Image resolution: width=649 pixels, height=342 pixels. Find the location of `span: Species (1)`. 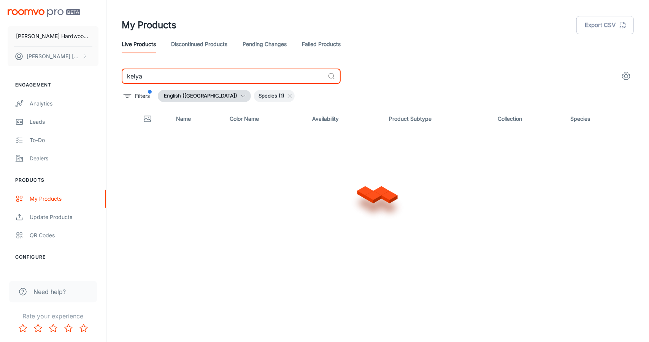

span: Species (1) is located at coordinates (272, 96).